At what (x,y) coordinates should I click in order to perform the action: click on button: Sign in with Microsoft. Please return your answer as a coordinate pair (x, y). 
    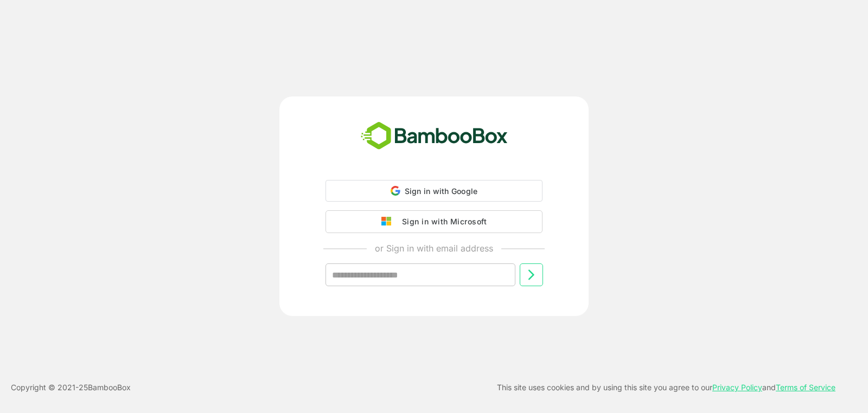
    Looking at the image, I should click on (434, 222).